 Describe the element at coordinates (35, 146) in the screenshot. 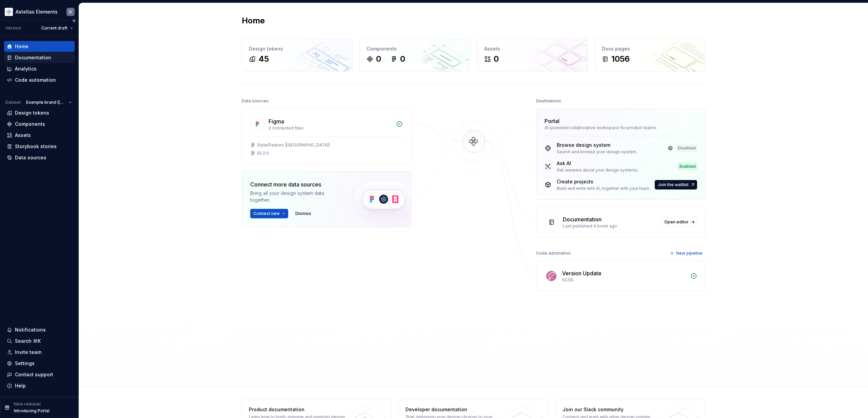

I see `div: Storybook stories` at that location.